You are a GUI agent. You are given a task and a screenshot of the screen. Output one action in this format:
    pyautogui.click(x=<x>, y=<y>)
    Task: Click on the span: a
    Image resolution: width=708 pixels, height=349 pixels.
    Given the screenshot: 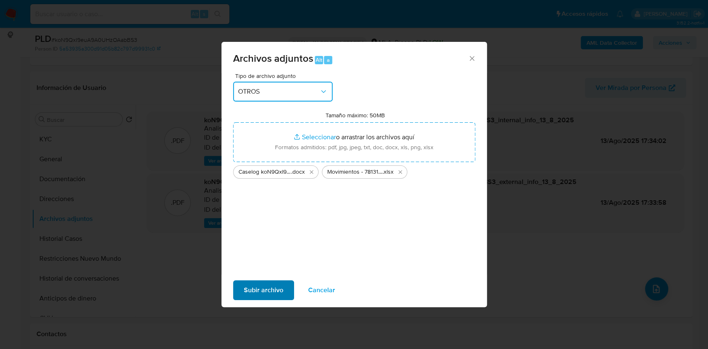 What is the action you would take?
    pyautogui.click(x=328, y=60)
    